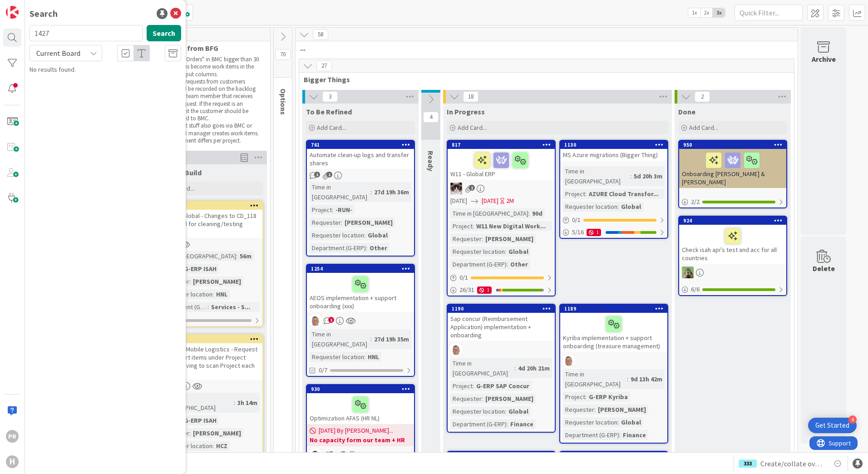 The height and width of the screenshot is (474, 868). I want to click on span: 3, so click(330, 97).